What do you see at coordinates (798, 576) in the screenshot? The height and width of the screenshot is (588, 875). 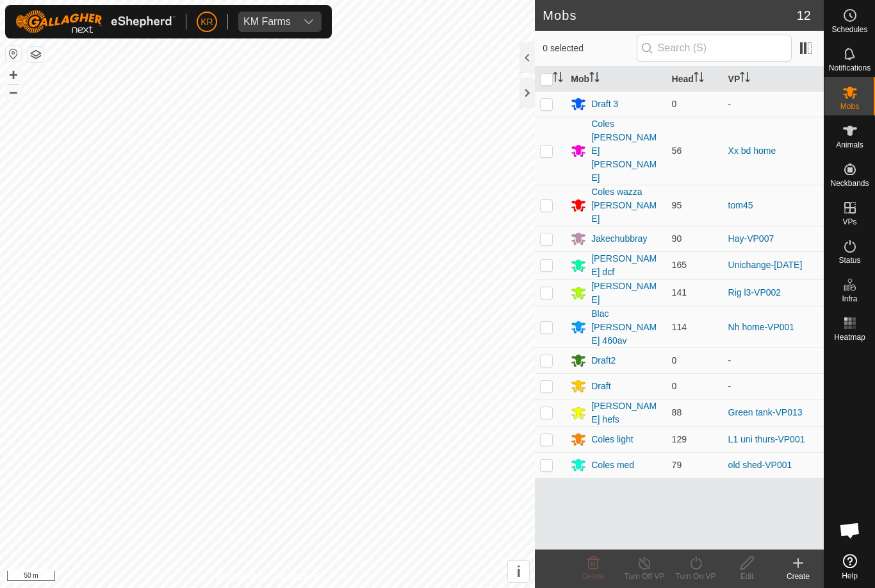 I see `div: Create` at bounding box center [798, 576].